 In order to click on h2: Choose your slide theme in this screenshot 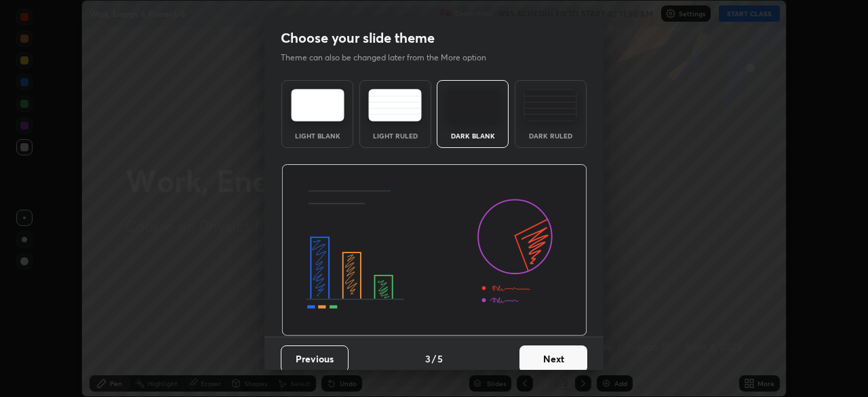, I will do `click(357, 38)`.